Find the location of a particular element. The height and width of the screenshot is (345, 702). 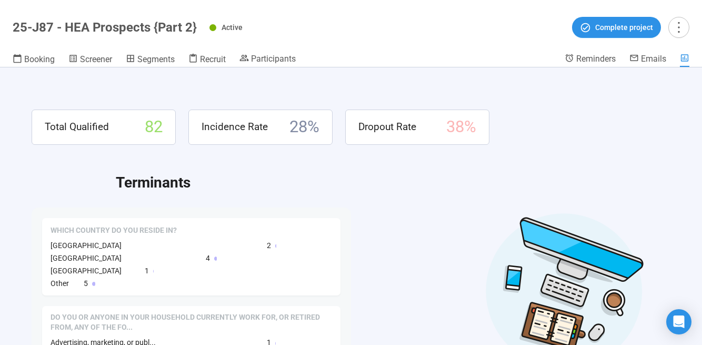

span: Dropout Rate is located at coordinates (388, 127).